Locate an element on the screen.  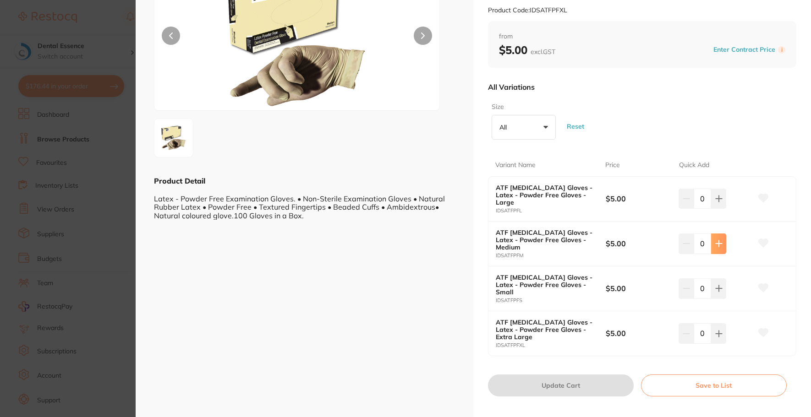
b: Product Detail is located at coordinates (180, 181).